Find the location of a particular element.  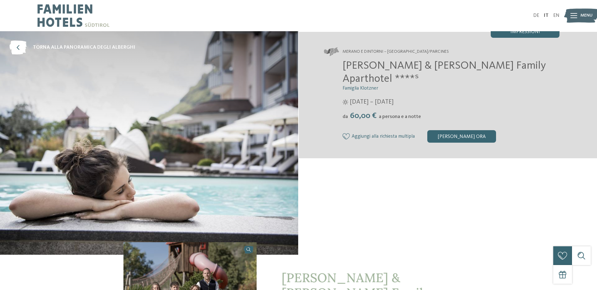

a: DE is located at coordinates (536, 16).